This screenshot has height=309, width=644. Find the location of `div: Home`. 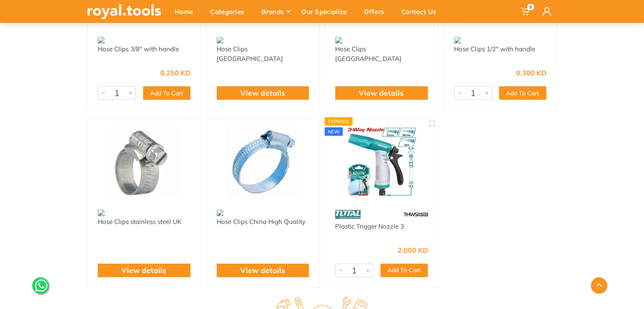

div: Home is located at coordinates (187, 11).